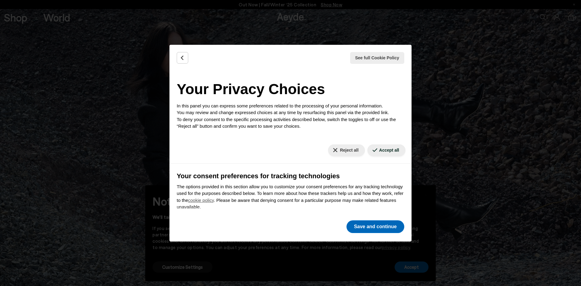 The image size is (581, 286). What do you see at coordinates (291, 116) in the screenshot?
I see `p: In this panel you can express some preferences related to the processing of your personal informa...` at bounding box center [291, 116].